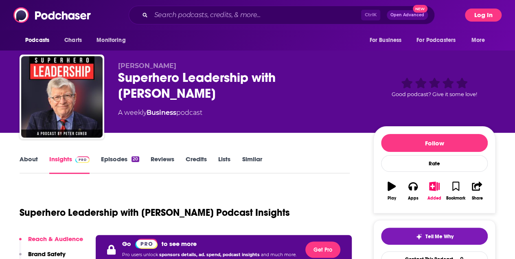 The height and width of the screenshot is (259, 515). What do you see at coordinates (224, 164) in the screenshot?
I see `a: Lists` at bounding box center [224, 164].